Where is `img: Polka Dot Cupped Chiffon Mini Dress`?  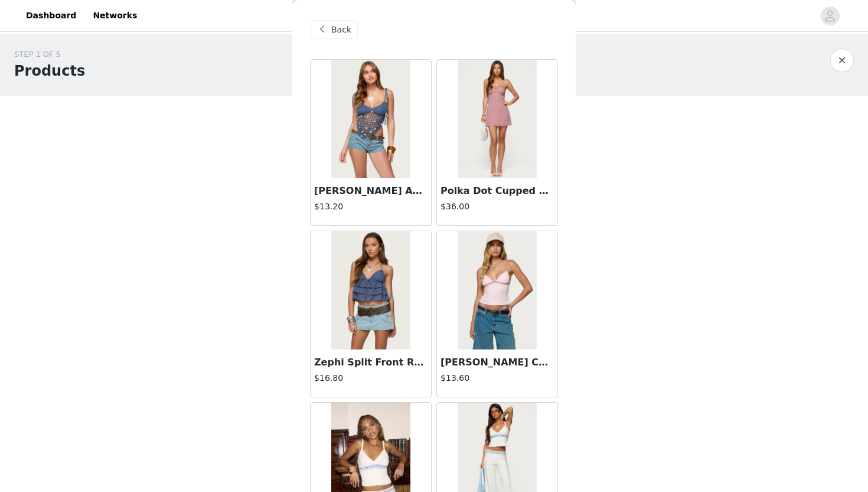 img: Polka Dot Cupped Chiffon Mini Dress is located at coordinates (497, 119).